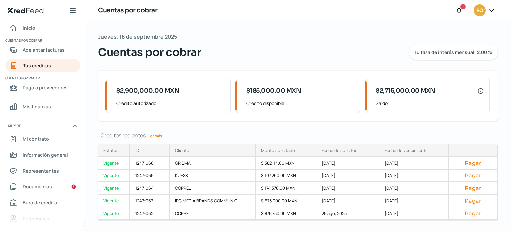  What do you see at coordinates (212, 176) in the screenshot?
I see `div: KUESKI` at bounding box center [212, 176].